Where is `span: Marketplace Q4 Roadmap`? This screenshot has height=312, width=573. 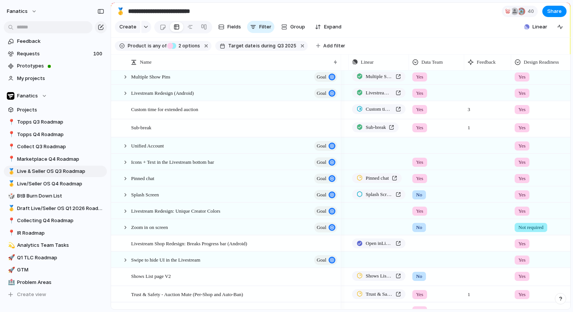 span: Marketplace Q4 Roadmap is located at coordinates (61, 159).